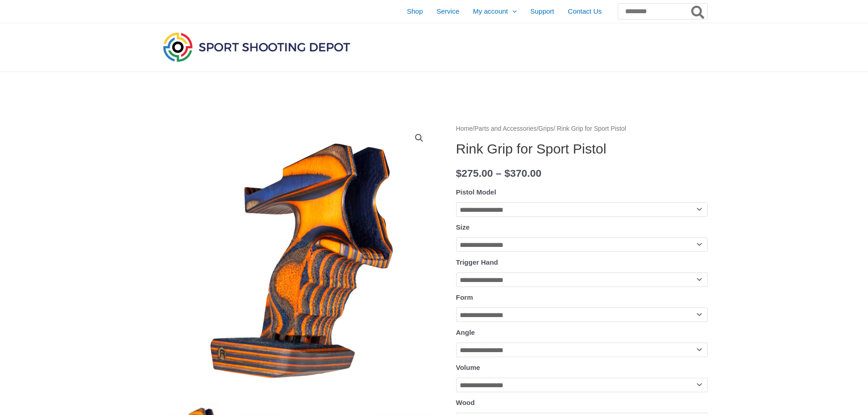 This screenshot has width=868, height=415. I want to click on a: View full-screen image gallery, so click(419, 138).